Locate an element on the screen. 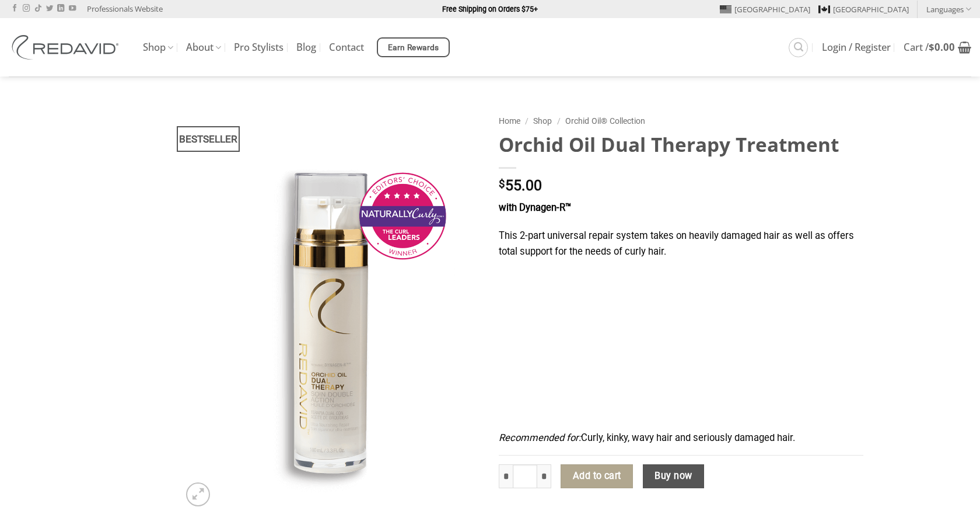  p: This 2-part universal repair system takes on heavily damaged hair as well as offers total support... is located at coordinates (680, 243).